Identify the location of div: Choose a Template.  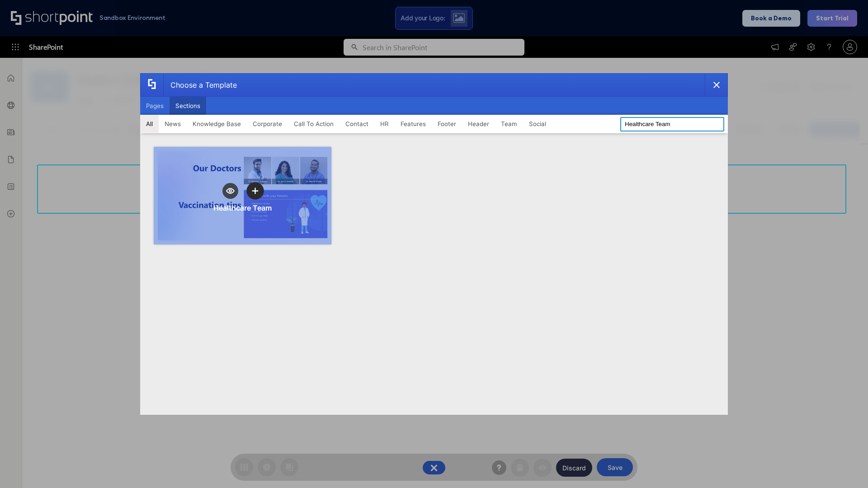
(200, 85).